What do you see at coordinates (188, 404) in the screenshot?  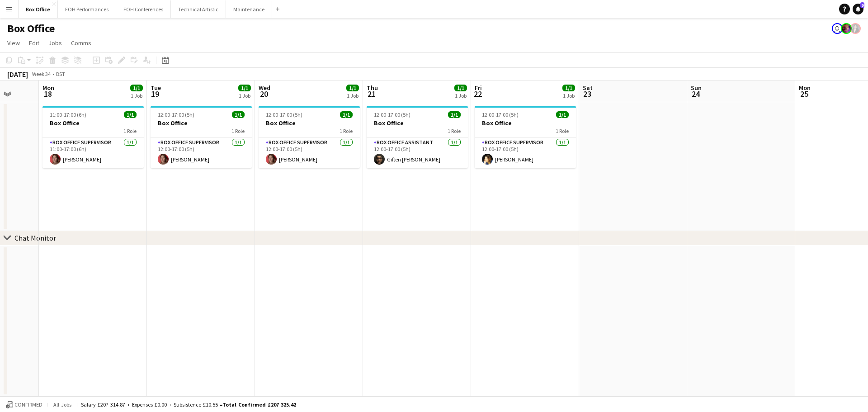 I see `div: Salary £207 314.87 + Expenses £0.00 + Subsistence £10.55 =` at bounding box center [188, 404].